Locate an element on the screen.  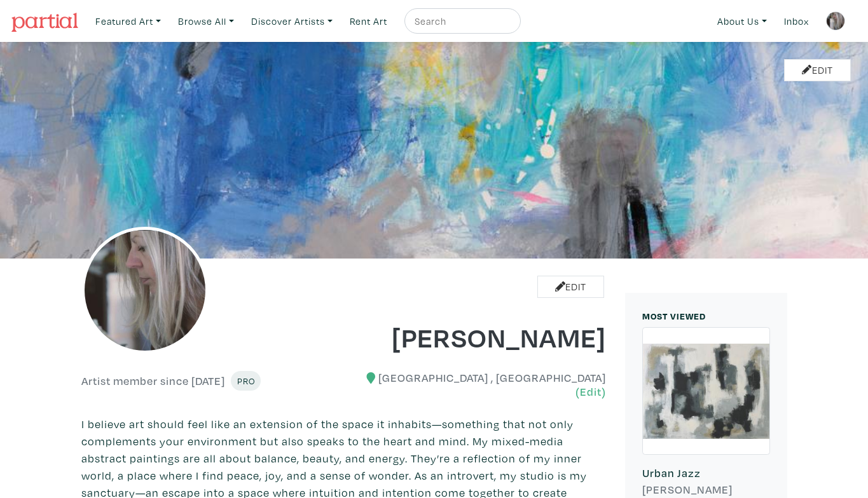
a: Browse All is located at coordinates (206, 21).